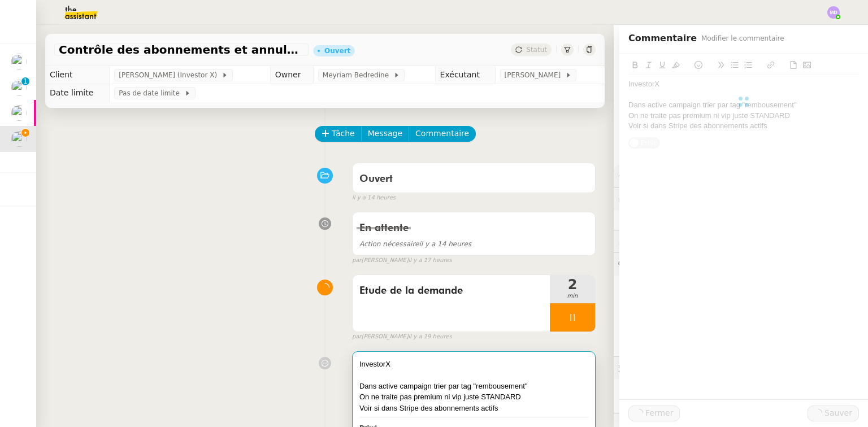 The width and height of the screenshot is (868, 427). Describe the element at coordinates (740, 176) in the screenshot. I see `div: ⚙️Procédures` at that location.